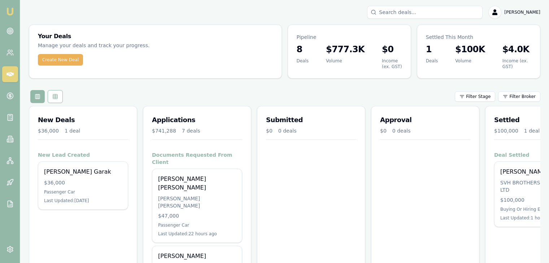 Image resolution: width=549 pixels, height=263 pixels. Describe the element at coordinates (519, 97) in the screenshot. I see `button: Filter Broker` at that location.